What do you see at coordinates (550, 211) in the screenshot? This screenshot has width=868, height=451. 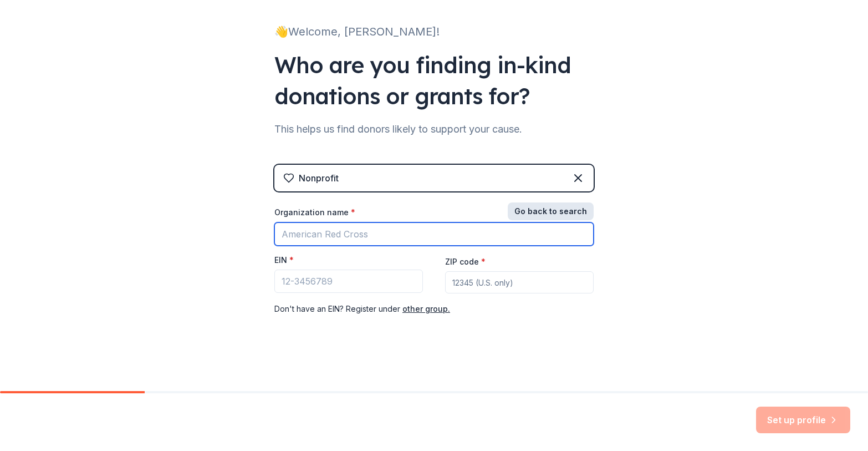 I see `button: Go back to search` at bounding box center [550, 211].